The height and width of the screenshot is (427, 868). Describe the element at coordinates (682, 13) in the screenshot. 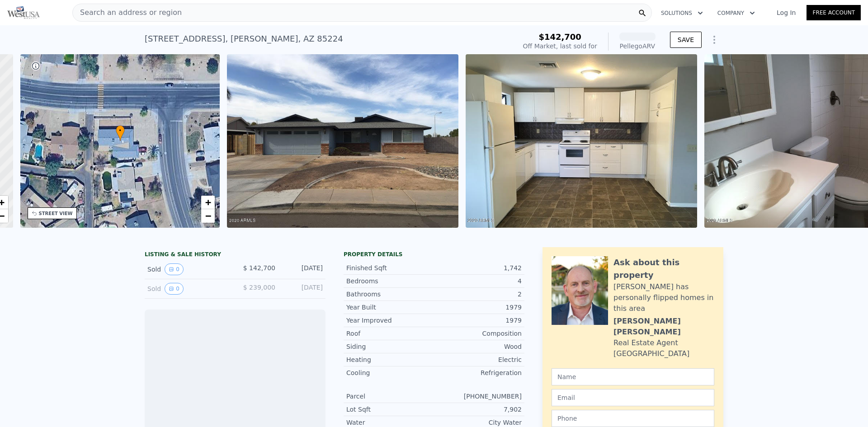

I see `button: Solutions` at that location.